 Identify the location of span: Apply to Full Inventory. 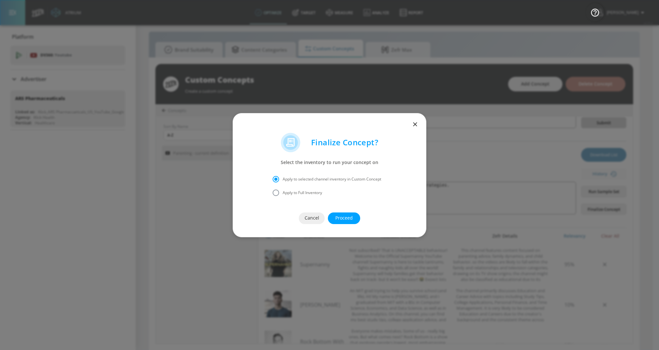
(302, 193).